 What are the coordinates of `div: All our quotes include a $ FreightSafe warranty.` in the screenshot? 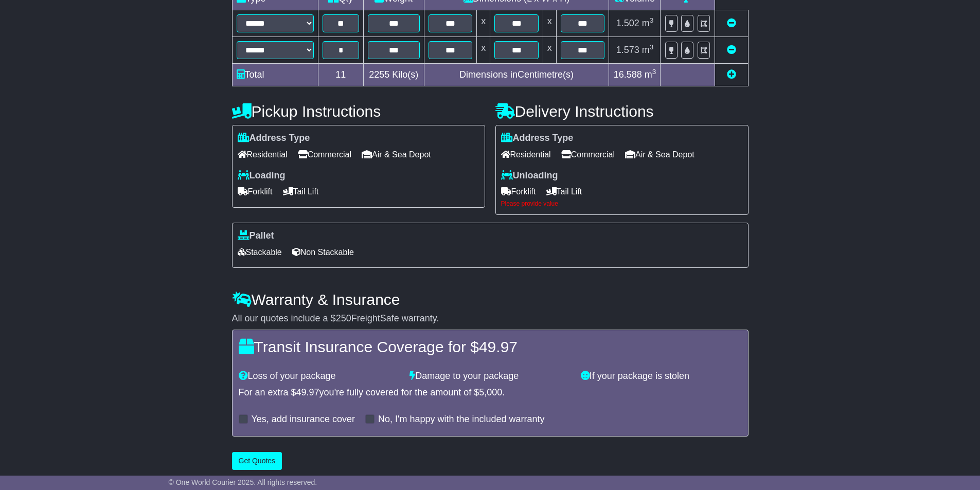 It's located at (490, 319).